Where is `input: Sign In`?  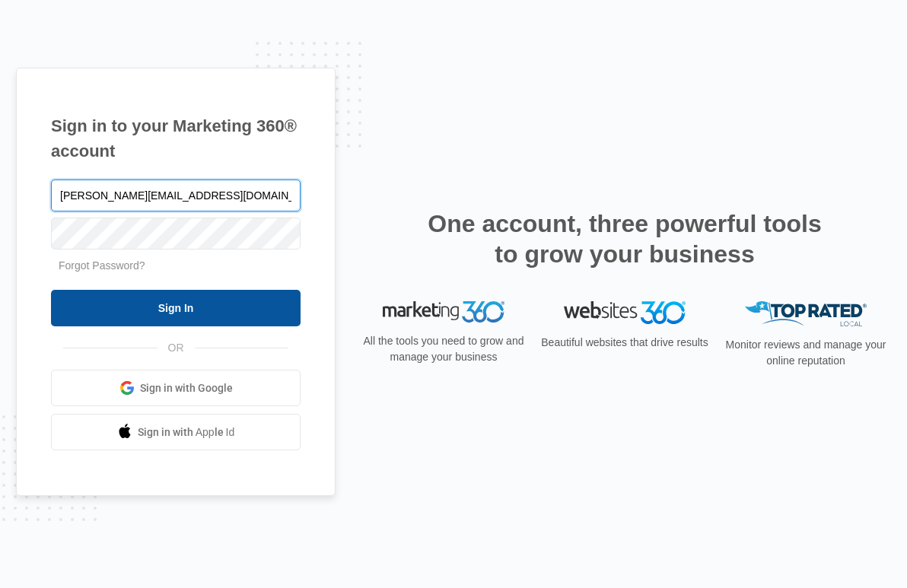
input: Sign In is located at coordinates (176, 308).